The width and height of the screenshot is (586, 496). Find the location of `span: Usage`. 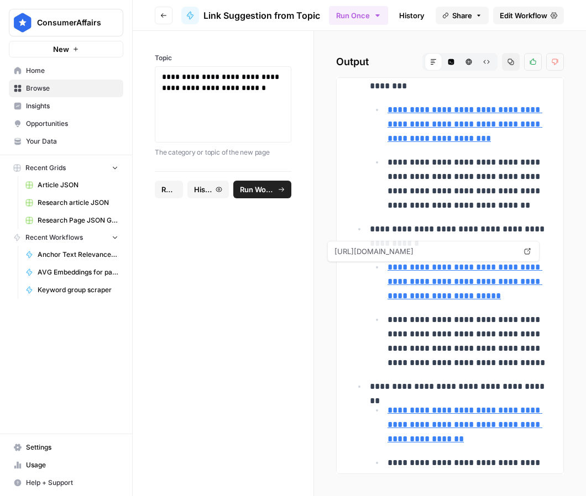

span: Usage is located at coordinates (72, 465).